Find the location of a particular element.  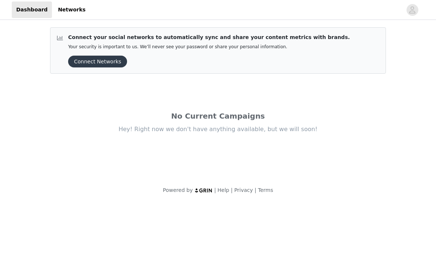

img: logo is located at coordinates (203, 190).